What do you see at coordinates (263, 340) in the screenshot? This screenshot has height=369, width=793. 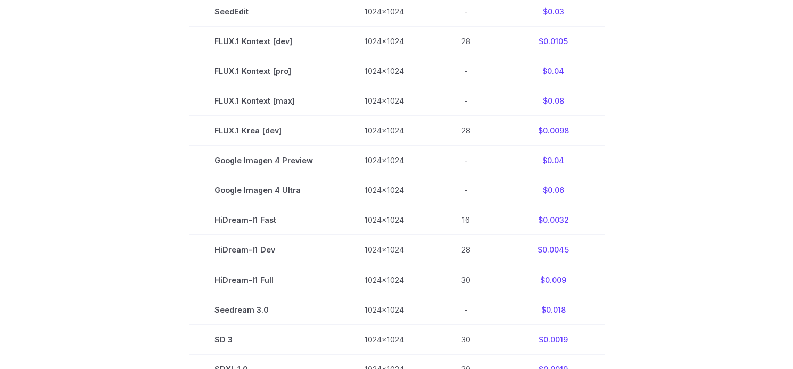 I see `td: SD 3` at bounding box center [263, 340].